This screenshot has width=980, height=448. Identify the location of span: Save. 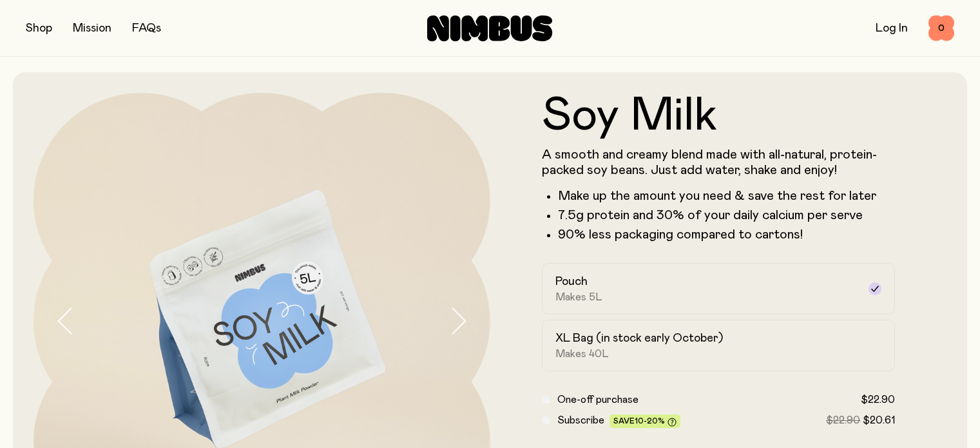
(645, 421).